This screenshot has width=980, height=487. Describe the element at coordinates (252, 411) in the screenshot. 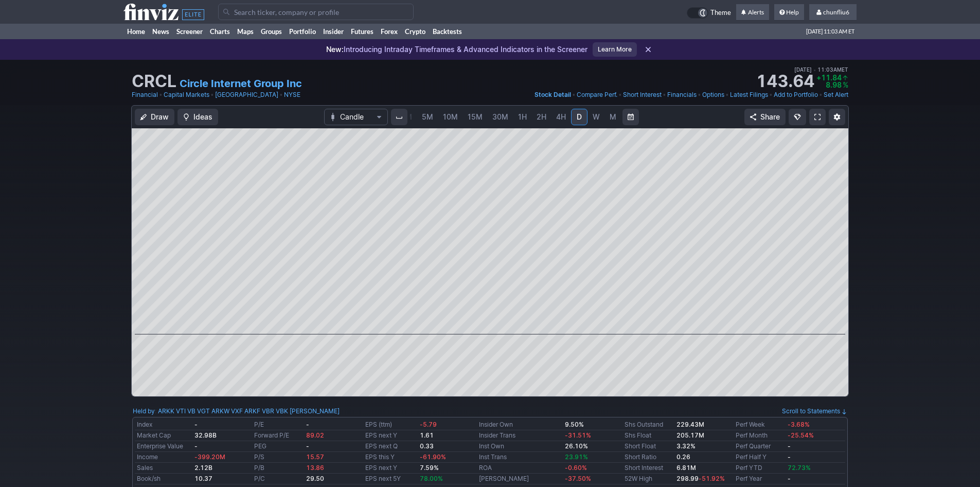

I see `a: ARKF` at that location.